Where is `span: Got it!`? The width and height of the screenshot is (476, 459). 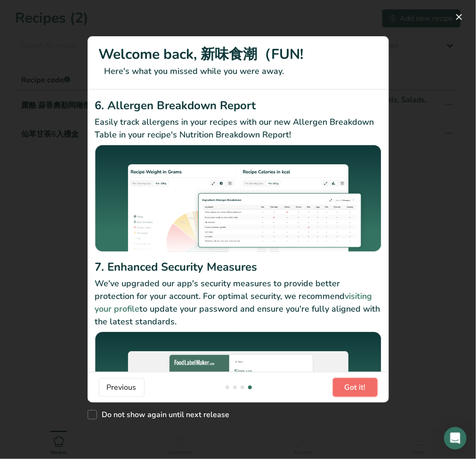
span: Got it! is located at coordinates (355, 387).